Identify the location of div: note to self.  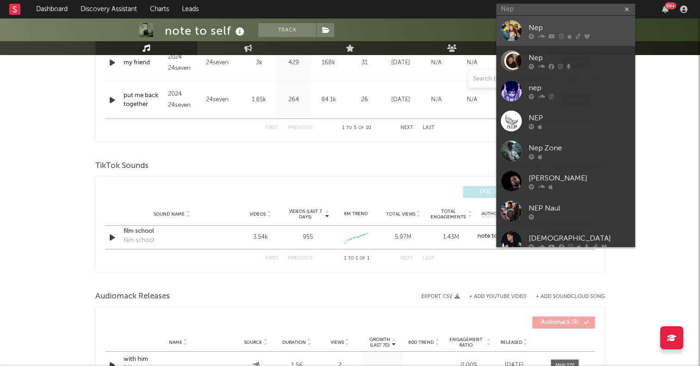
(206, 31).